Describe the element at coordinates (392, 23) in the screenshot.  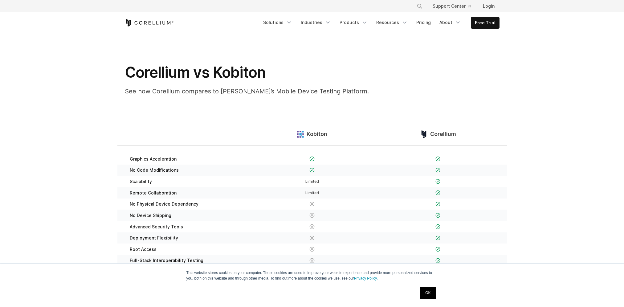
I see `a: Resources` at that location.